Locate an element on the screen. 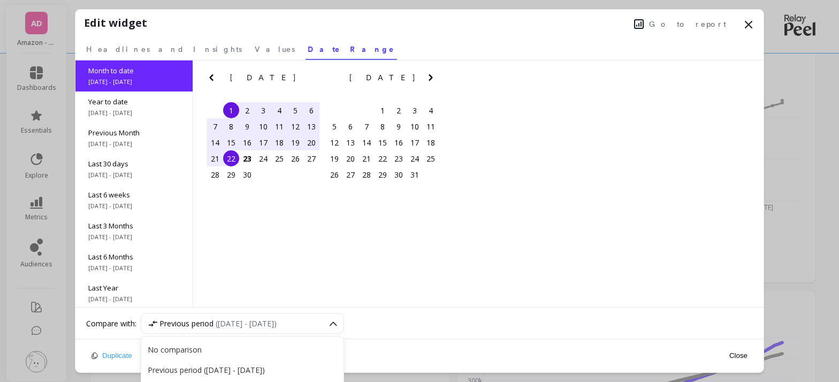  div: Choose Saturday, September 27th, 2025 is located at coordinates (311, 158).